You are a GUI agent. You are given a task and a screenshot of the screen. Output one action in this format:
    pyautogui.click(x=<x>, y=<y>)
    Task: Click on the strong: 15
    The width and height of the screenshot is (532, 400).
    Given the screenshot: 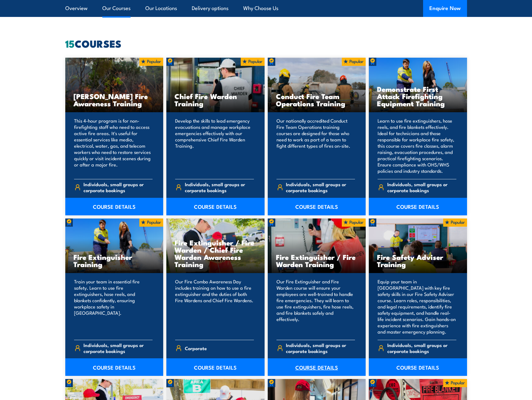 What is the action you would take?
    pyautogui.click(x=70, y=43)
    